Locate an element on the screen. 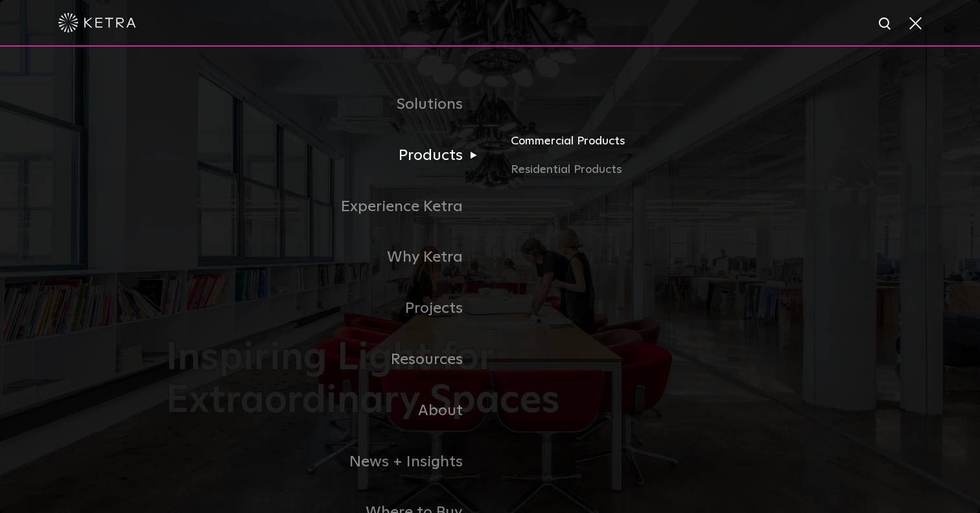 This screenshot has height=513, width=980. img: search icon is located at coordinates (886, 24).